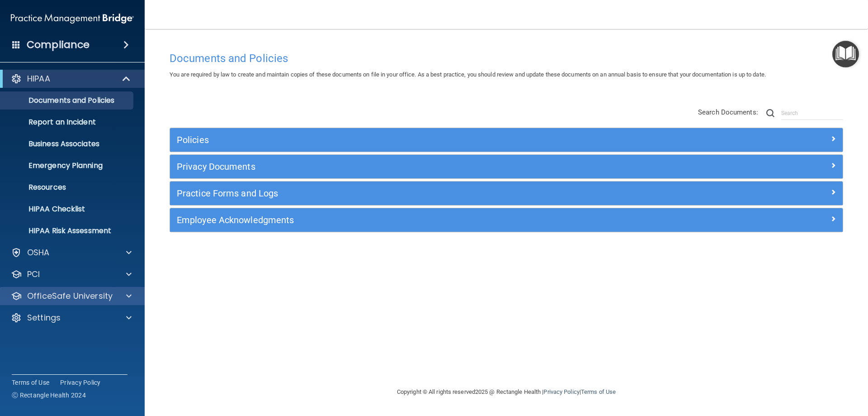 Image resolution: width=868 pixels, height=416 pixels. What do you see at coordinates (506, 167) in the screenshot?
I see `a: Privacy Documents` at bounding box center [506, 167].